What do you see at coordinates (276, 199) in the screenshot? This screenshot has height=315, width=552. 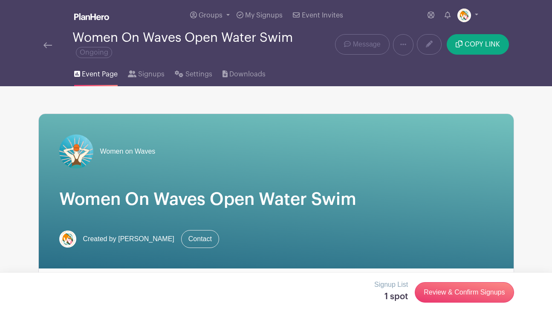 I see `h1: Women On Waves Open Water Swim` at bounding box center [276, 199].